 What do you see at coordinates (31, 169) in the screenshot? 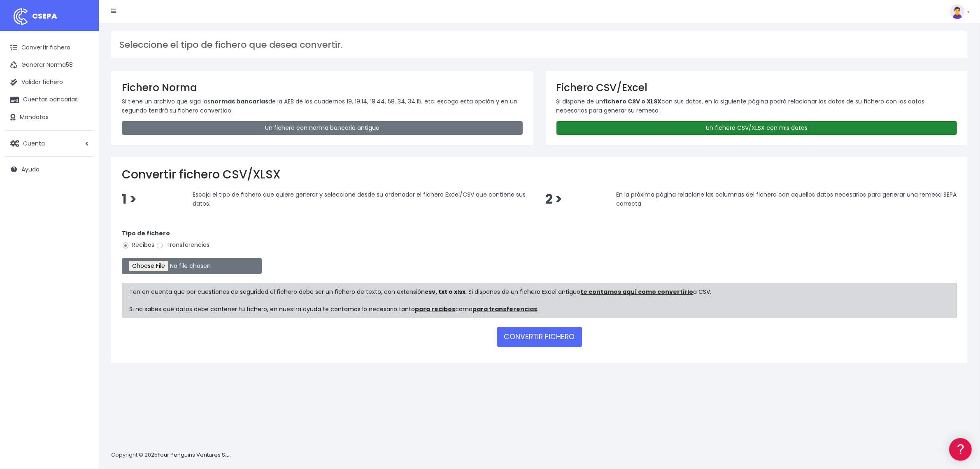
I see `span: Ayuda` at bounding box center [31, 169].